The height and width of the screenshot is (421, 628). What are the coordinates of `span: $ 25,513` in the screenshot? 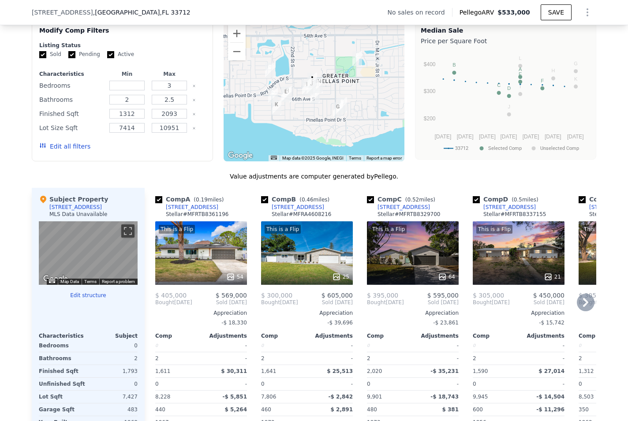 It's located at (339, 371).